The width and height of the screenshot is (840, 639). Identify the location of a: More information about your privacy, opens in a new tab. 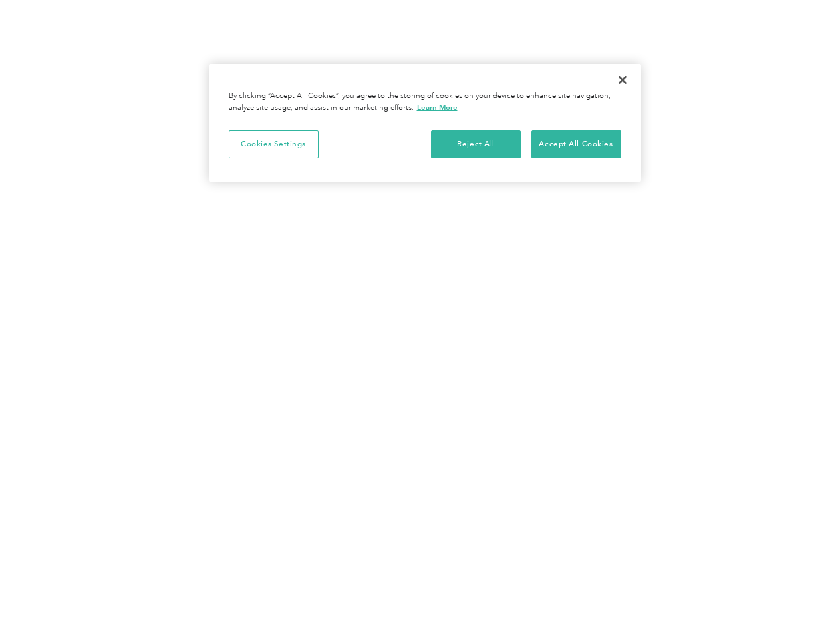
(437, 107).